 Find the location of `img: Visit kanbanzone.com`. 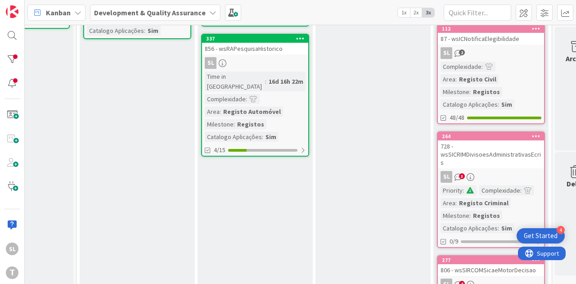

img: Visit kanbanzone.com is located at coordinates (12, 12).